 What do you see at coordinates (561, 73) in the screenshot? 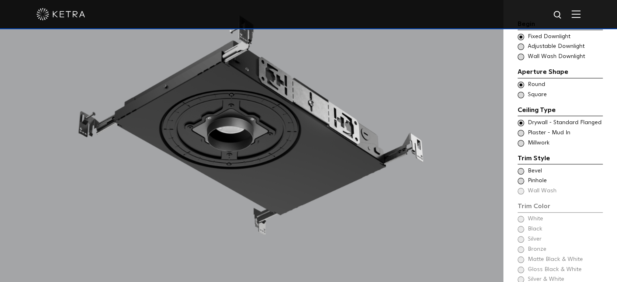
I see `div: Aperture Shape` at bounding box center [561, 73].